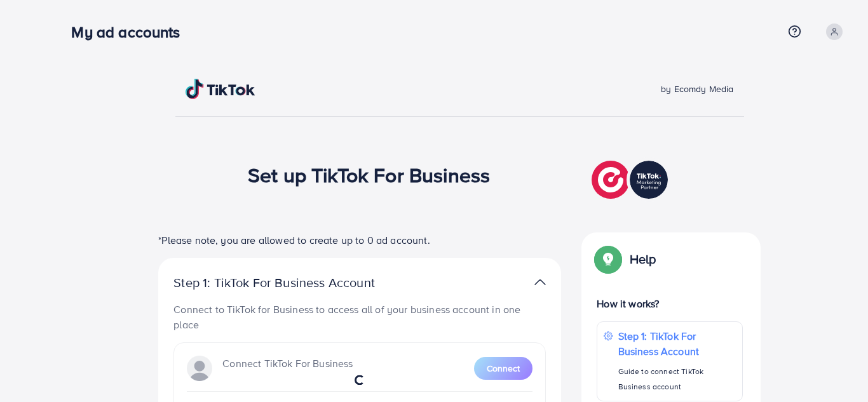  What do you see at coordinates (130, 32) in the screenshot?
I see `h3: My ad accounts` at bounding box center [130, 32].